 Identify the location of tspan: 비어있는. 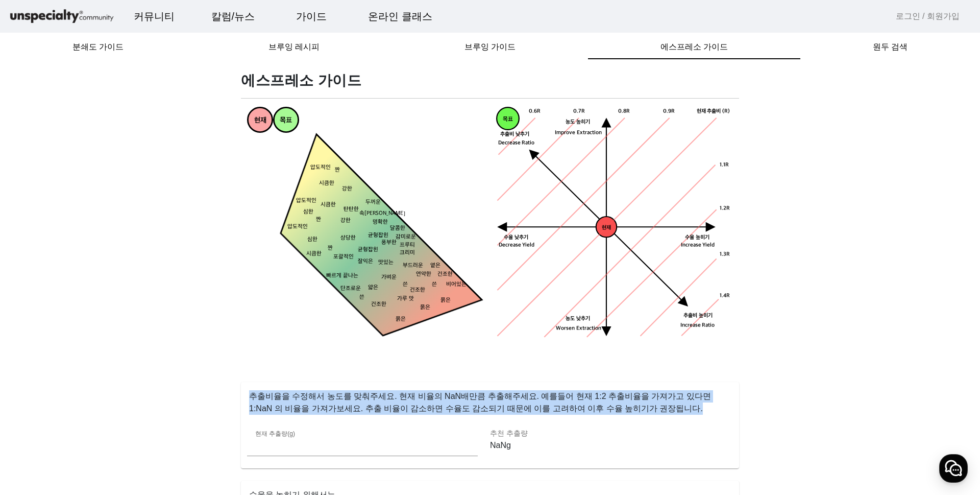
(456, 284).